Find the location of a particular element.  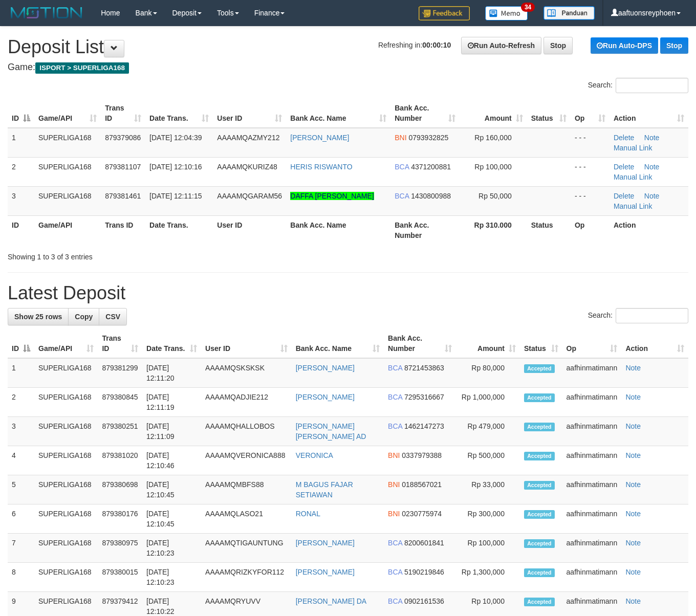

label: Search: is located at coordinates (638, 86).